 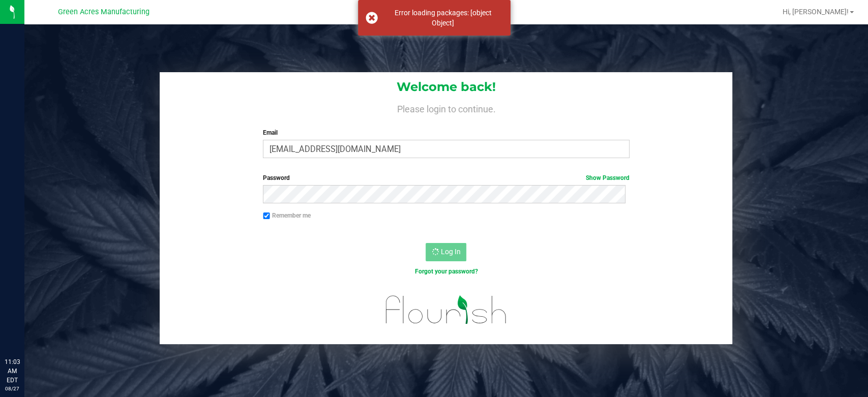 I want to click on div: Error loading packages: [object Object], so click(x=443, y=18).